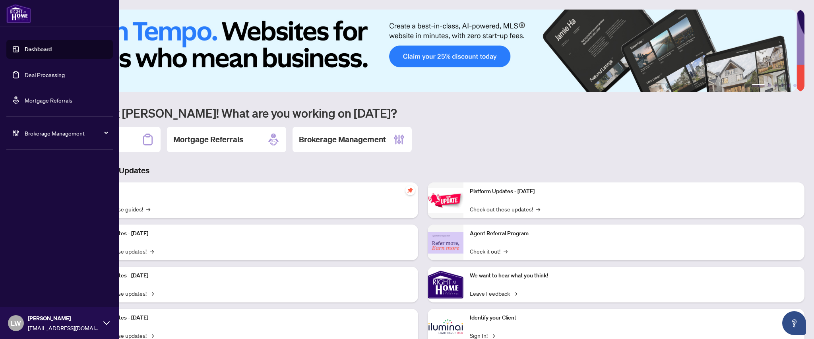 The image size is (814, 339). Describe the element at coordinates (45, 75) in the screenshot. I see `a: Deal Processing` at that location.